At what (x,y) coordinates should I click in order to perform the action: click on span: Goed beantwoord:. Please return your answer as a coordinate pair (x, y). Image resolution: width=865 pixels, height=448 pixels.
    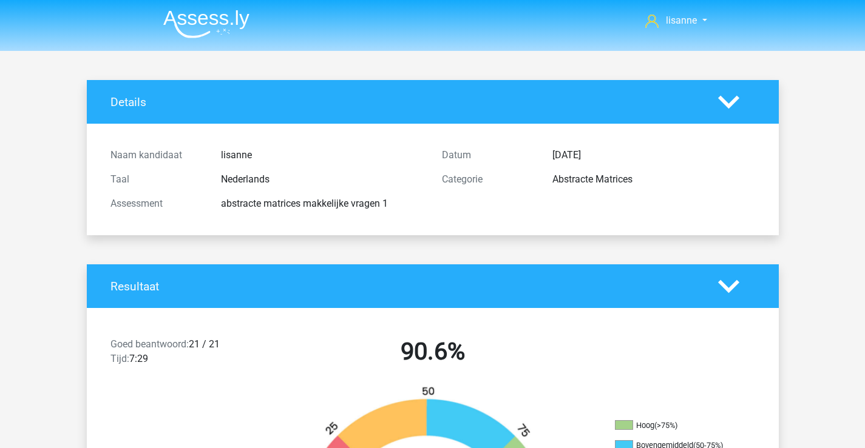
    Looking at the image, I should click on (149, 344).